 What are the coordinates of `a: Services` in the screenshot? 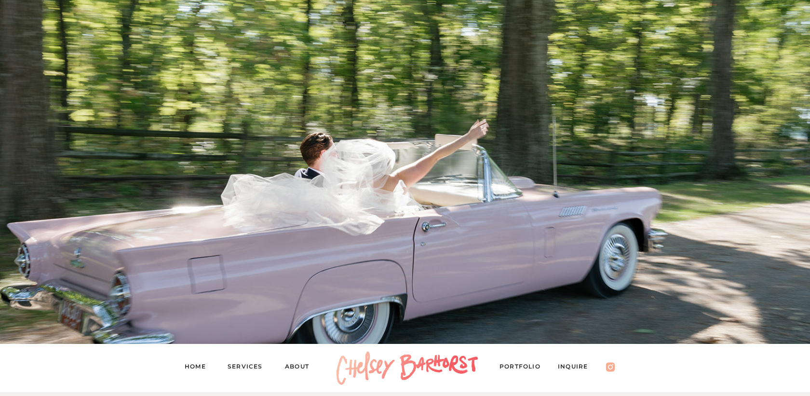 It's located at (249, 368).